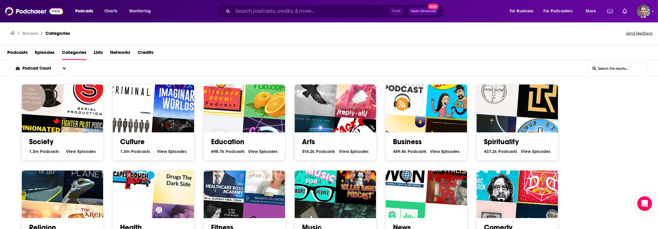  I want to click on a: View Culture Episodes, so click(172, 152).